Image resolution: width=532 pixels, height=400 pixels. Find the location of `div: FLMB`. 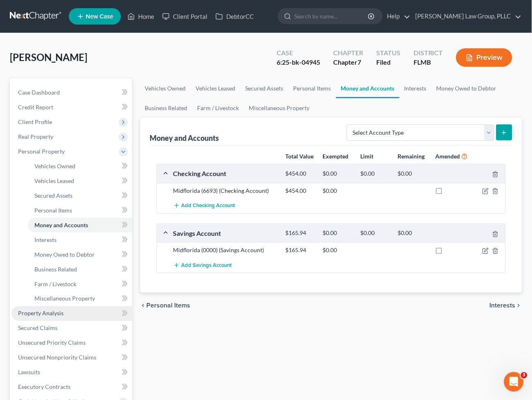

div: FLMB is located at coordinates (428, 62).